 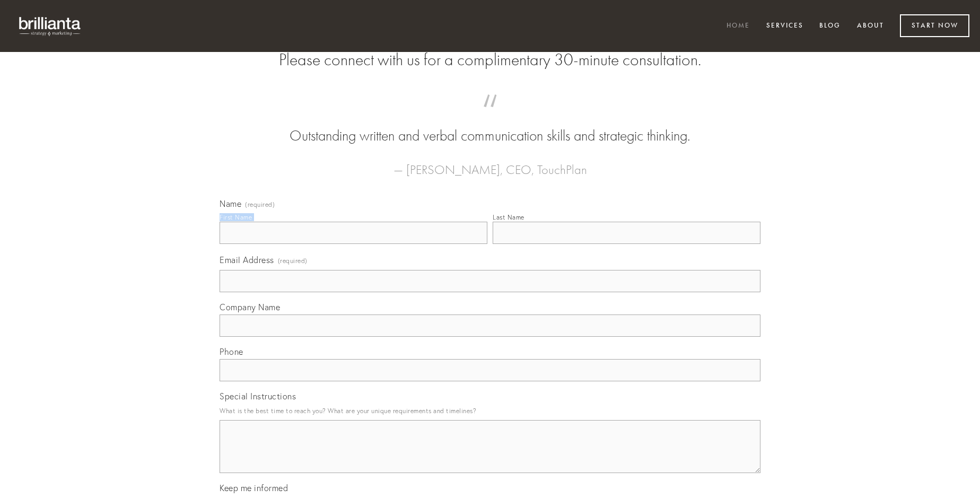 I want to click on div: Last Name, so click(x=509, y=217).